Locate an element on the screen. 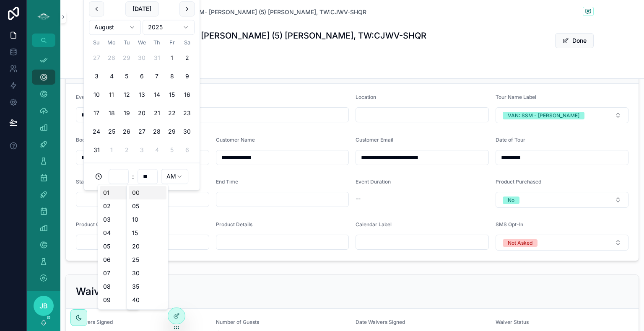 The width and height of the screenshot is (644, 331). div: 08 is located at coordinates (118, 286).